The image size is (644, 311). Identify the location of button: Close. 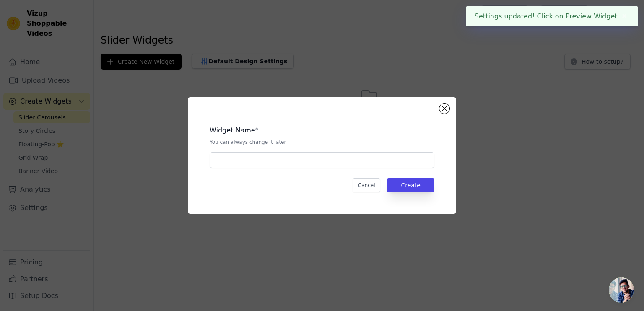
(624, 16).